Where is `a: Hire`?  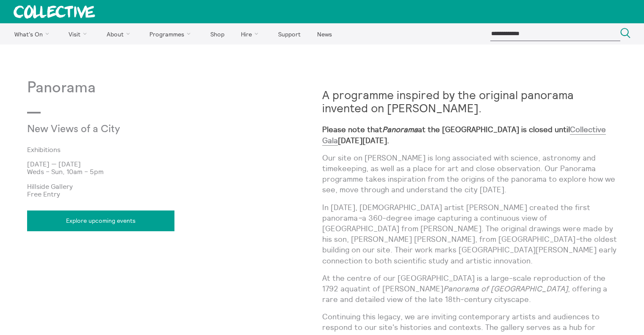
a: Hire is located at coordinates (251, 34).